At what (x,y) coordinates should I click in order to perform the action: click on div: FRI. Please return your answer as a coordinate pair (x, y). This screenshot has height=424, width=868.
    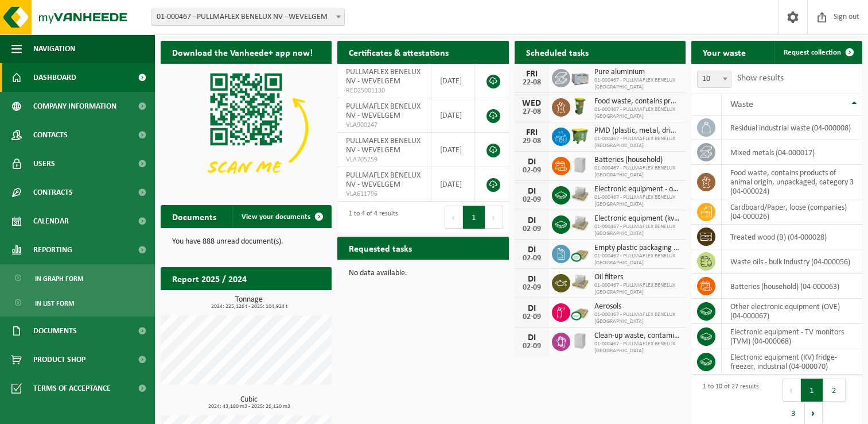
    Looking at the image, I should click on (531, 132).